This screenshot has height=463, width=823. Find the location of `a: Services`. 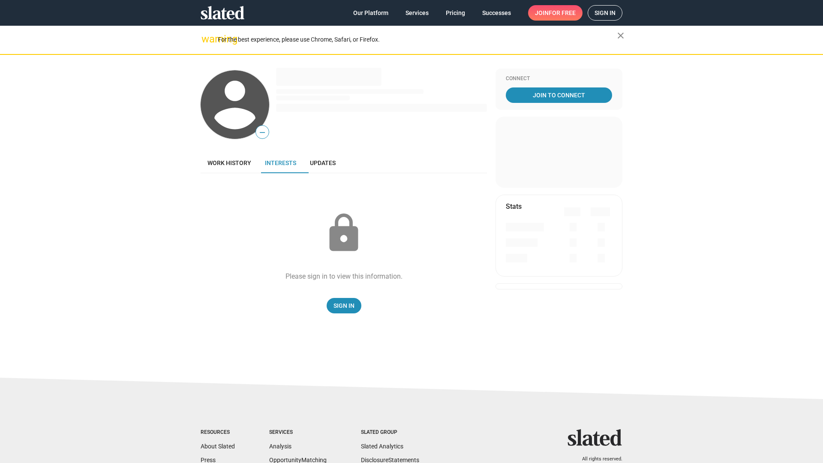

a: Services is located at coordinates (417, 13).